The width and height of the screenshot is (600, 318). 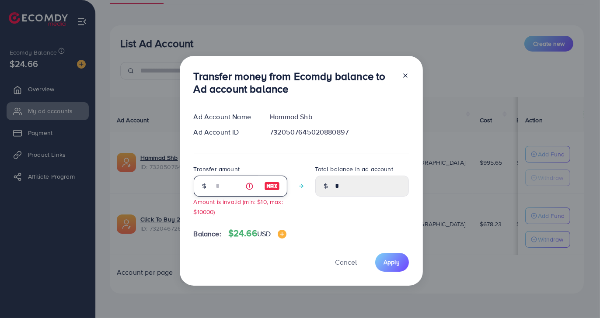 I want to click on small: Amount is invalid (min: $10, max: $10000), so click(x=238, y=207).